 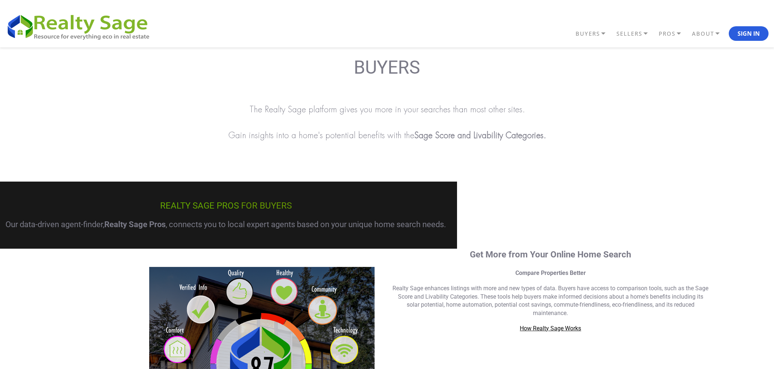 I want to click on a: SELLERS, so click(x=636, y=34).